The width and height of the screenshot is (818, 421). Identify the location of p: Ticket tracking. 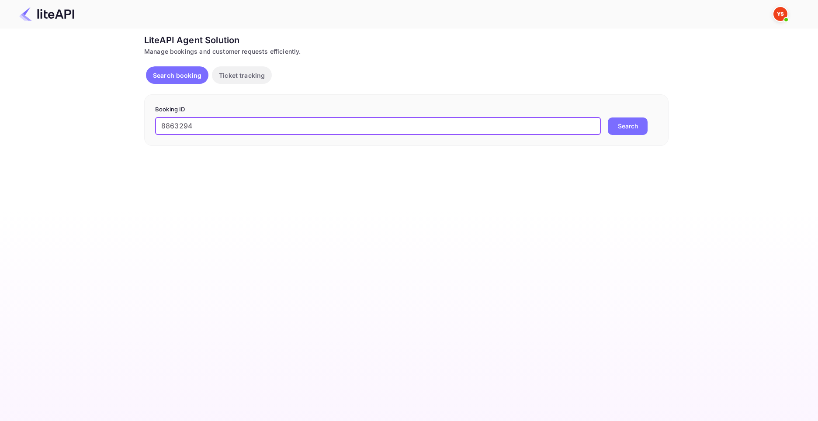
(242, 75).